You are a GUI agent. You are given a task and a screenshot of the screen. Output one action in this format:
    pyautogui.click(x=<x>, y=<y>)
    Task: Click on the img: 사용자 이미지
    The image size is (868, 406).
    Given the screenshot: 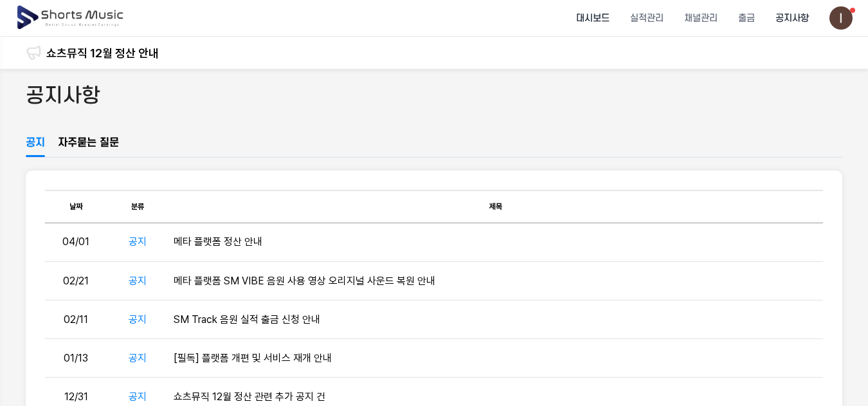 What is the action you would take?
    pyautogui.click(x=841, y=18)
    